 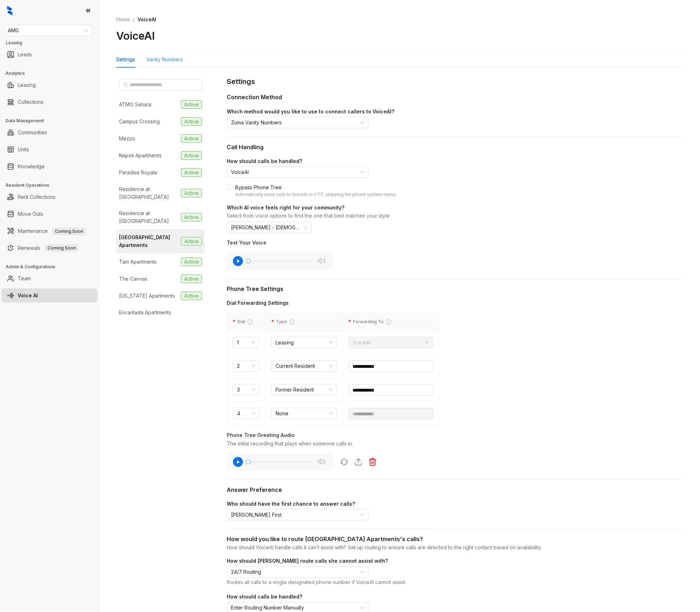 I want to click on div: Vanity Numbers, so click(x=164, y=60).